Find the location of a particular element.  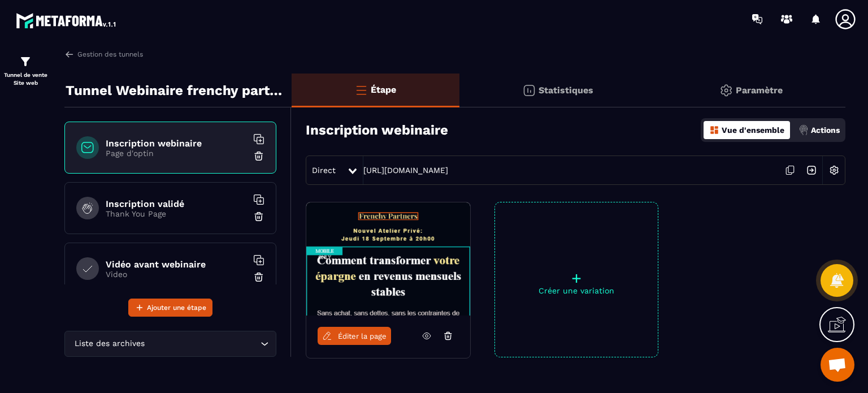

p: Paramètre is located at coordinates (759, 90).